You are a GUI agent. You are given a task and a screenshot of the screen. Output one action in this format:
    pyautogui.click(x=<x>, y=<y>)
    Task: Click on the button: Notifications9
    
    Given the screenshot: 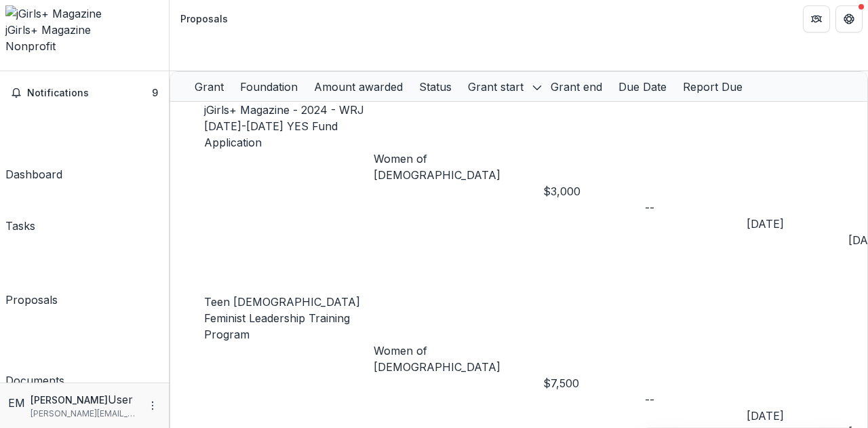 What is the action you would take?
    pyautogui.click(x=85, y=93)
    